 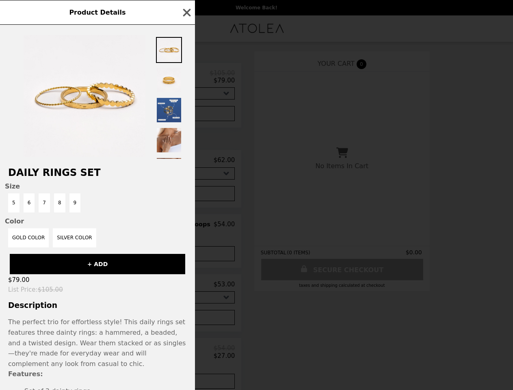 I want to click on p: The perfect trio for effortless style! This daily rings set features three dainty rings: a hammer..., so click(x=97, y=332).